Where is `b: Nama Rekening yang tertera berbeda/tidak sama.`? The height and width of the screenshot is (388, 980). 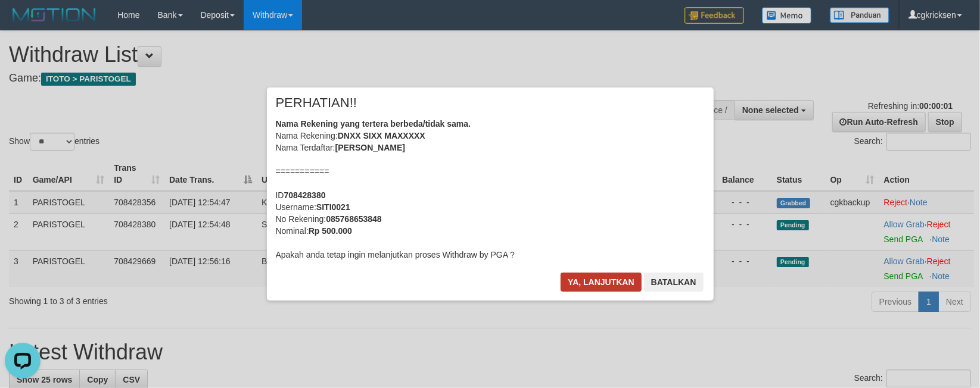
b: Nama Rekening yang tertera berbeda/tidak sama. is located at coordinates (373, 124).